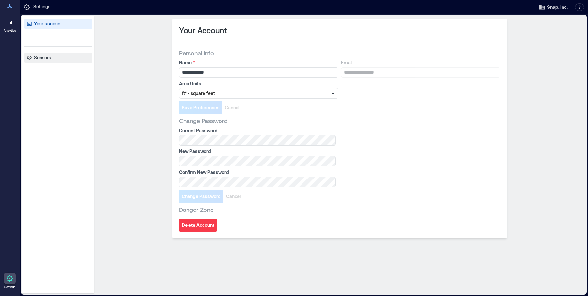 This screenshot has width=588, height=296. What do you see at coordinates (203, 30) in the screenshot?
I see `span: Your Account` at bounding box center [203, 30].